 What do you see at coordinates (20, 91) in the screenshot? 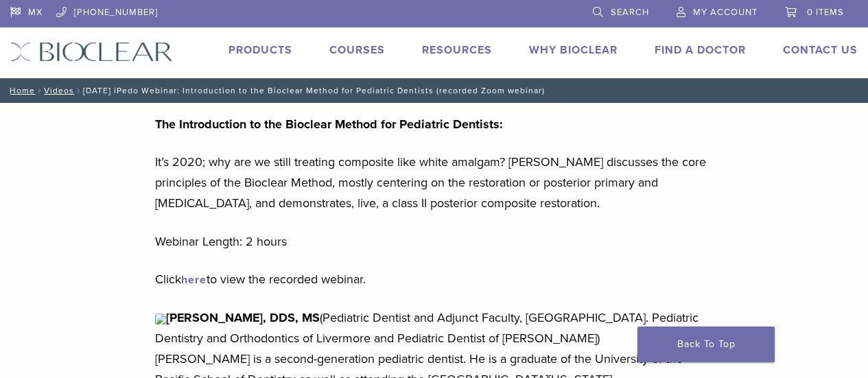
I see `a: Home` at bounding box center [20, 91].